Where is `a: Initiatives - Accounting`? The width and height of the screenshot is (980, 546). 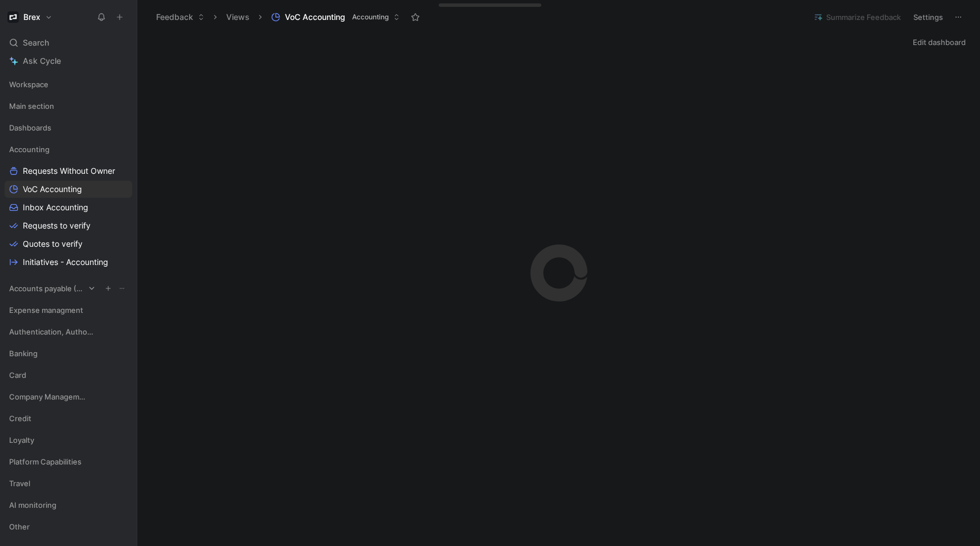 a: Initiatives - Accounting is located at coordinates (69, 262).